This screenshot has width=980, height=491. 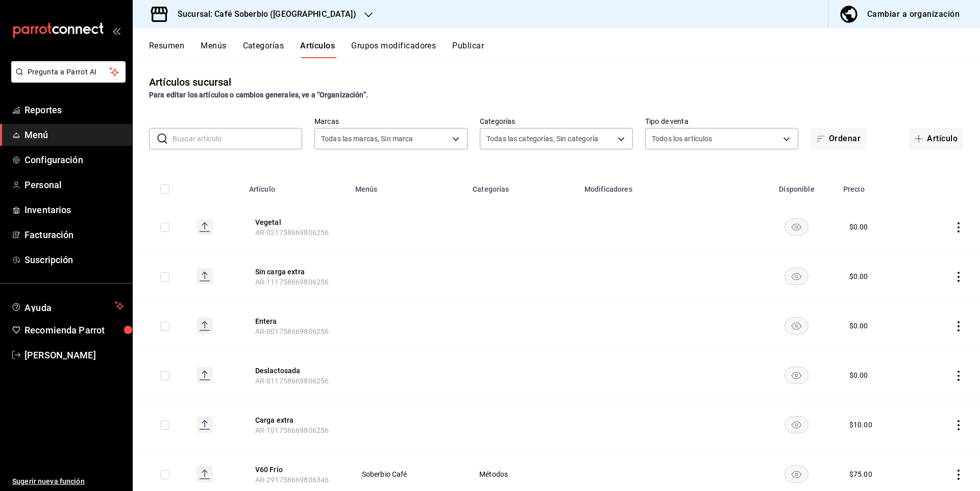 I want to click on span: AR-021758669806256, so click(x=292, y=232).